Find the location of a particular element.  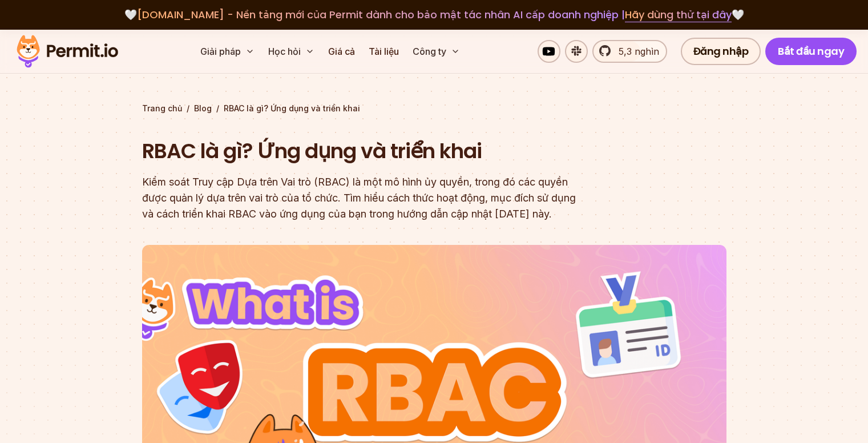

a: 5,3 nghìn is located at coordinates (629, 51).